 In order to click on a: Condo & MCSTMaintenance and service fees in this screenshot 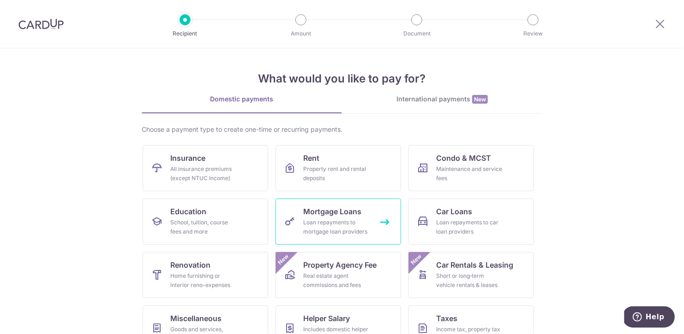, I will do `click(471, 168)`.